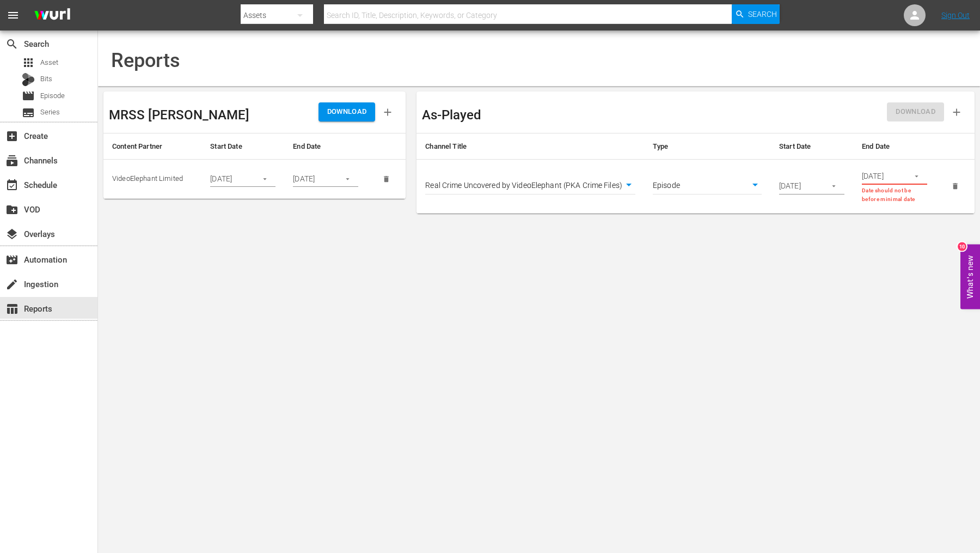 This screenshot has width=980, height=553. I want to click on td: VideoElephant Limited, so click(152, 179).